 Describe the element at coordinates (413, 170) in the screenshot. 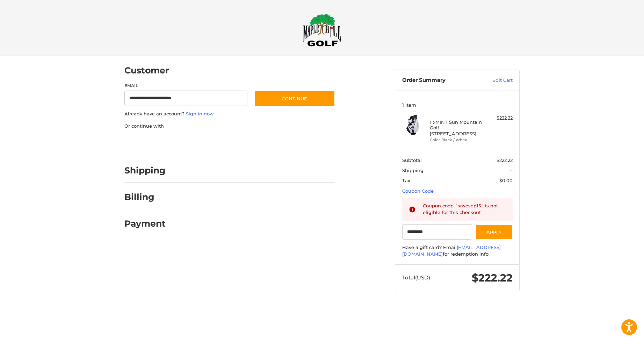

I see `span: Shipping` at that location.